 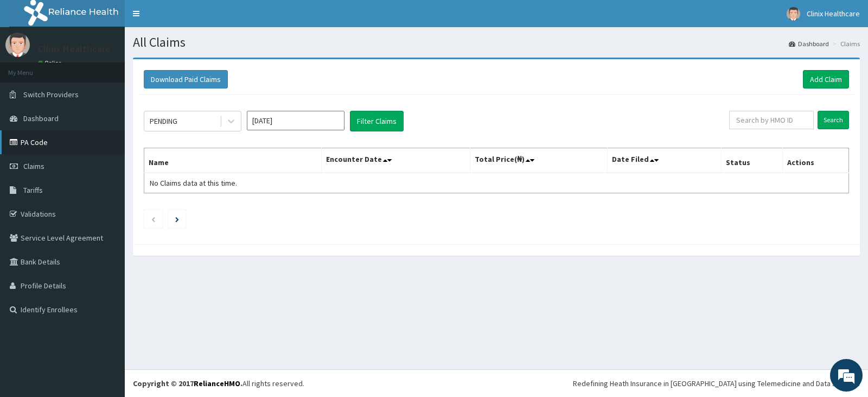 What do you see at coordinates (187, 383) in the screenshot?
I see `strong: Copyright © 2017 .` at bounding box center [187, 383].